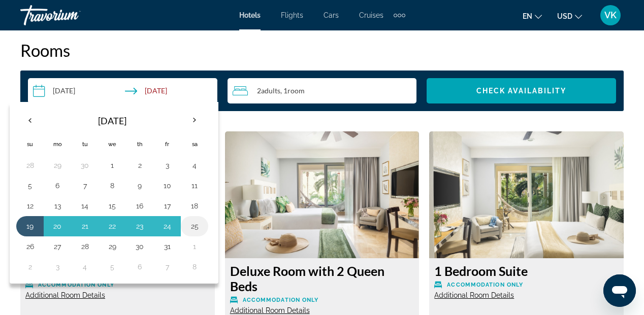  What do you see at coordinates (322, 195) in the screenshot?
I see `img: 0a72711c-377a-4f09-8e03-a0aa3d1e38db.jpeg` at bounding box center [322, 195].